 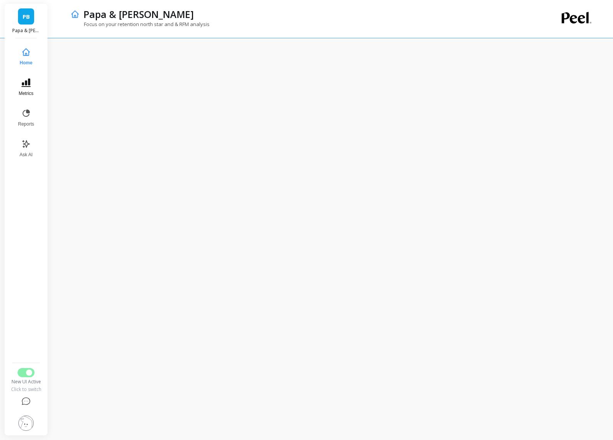 I want to click on img: profile picture, so click(x=26, y=423).